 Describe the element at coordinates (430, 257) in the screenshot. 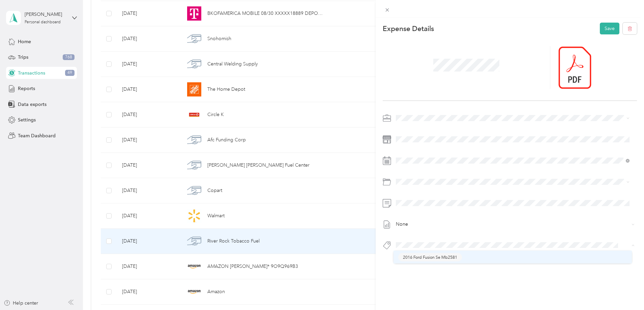

I see `span: 2016 Ford Fusion Se Mb2581` at that location.